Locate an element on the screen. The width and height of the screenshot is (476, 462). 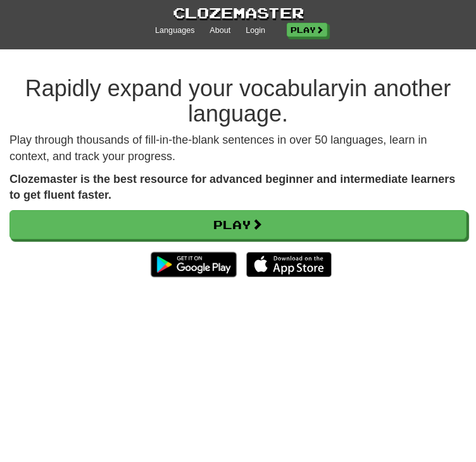
a: Languages is located at coordinates (175, 31).